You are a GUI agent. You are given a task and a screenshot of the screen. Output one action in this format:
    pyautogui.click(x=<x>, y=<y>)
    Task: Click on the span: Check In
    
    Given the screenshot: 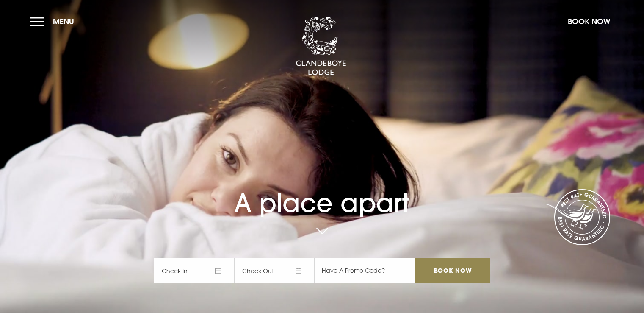 What is the action you would take?
    pyautogui.click(x=194, y=270)
    